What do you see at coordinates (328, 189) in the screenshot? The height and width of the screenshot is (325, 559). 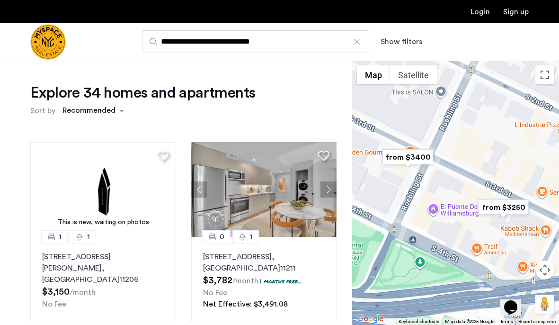 I see `button: Next apartment` at bounding box center [328, 189].